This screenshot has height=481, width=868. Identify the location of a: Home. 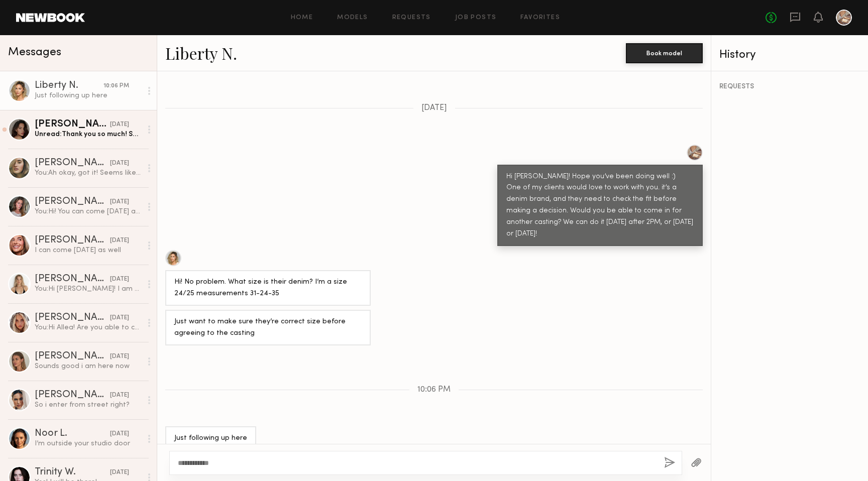
(302, 18).